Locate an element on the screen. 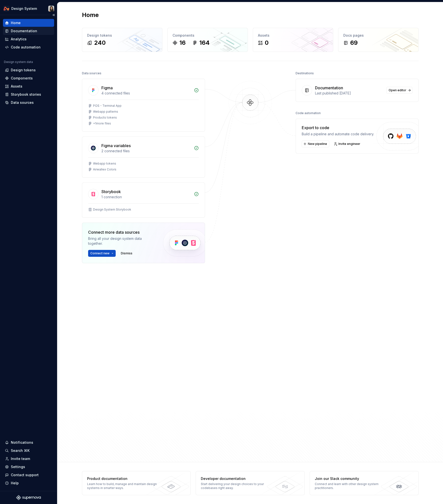 The image size is (443, 504). div: Airwallex Colors is located at coordinates (105, 170).